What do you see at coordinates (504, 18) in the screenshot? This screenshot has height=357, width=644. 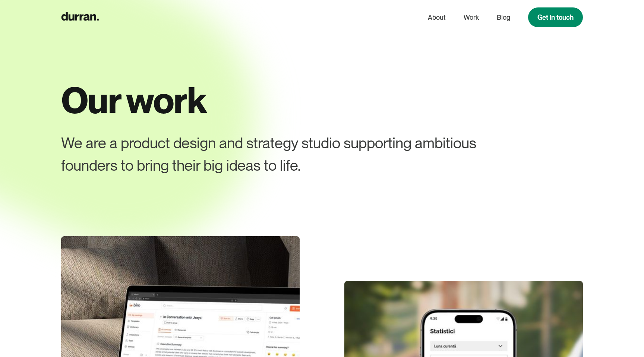 I see `a: Blog` at bounding box center [504, 18].